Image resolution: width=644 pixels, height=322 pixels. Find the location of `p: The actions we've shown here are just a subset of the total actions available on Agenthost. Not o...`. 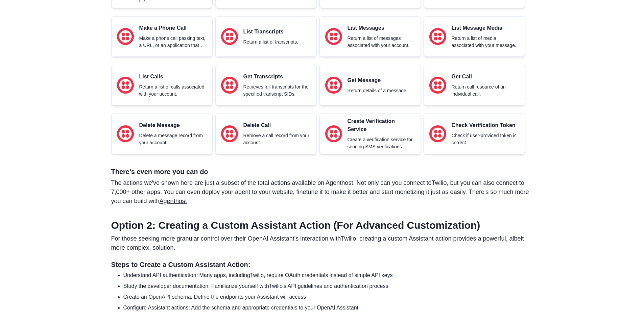

p: The actions we've shown here are just a subset of the total actions available on Agenthost. Not o... is located at coordinates (322, 192).